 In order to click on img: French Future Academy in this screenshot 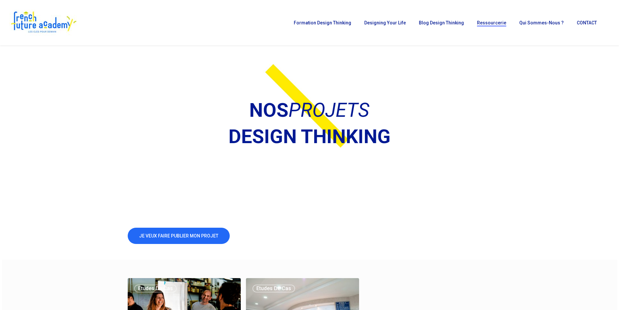, I will do `click(43, 23)`.